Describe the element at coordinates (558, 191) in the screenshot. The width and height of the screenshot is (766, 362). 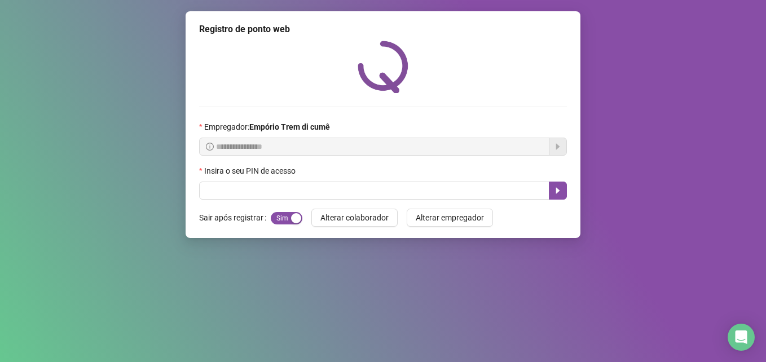
I see `span: caret-right` at that location.